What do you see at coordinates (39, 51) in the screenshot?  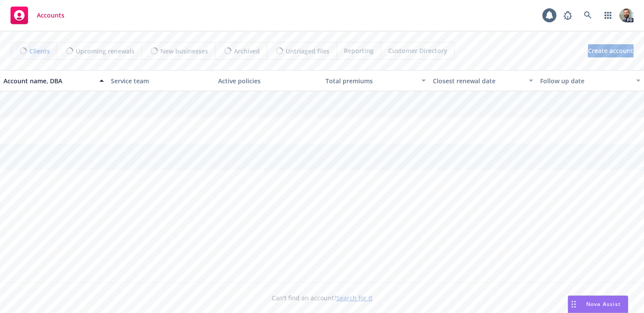 I see `span: Clients` at bounding box center [39, 51].